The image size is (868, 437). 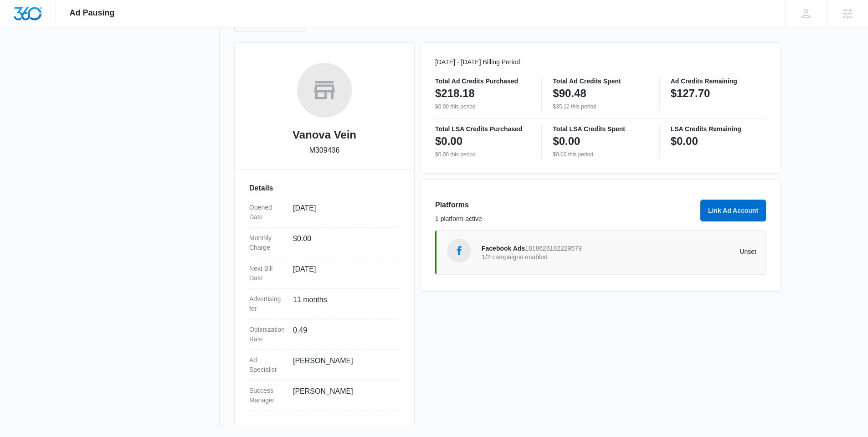 What do you see at coordinates (268, 243) in the screenshot?
I see `dt: Monthly Charge` at bounding box center [268, 243].